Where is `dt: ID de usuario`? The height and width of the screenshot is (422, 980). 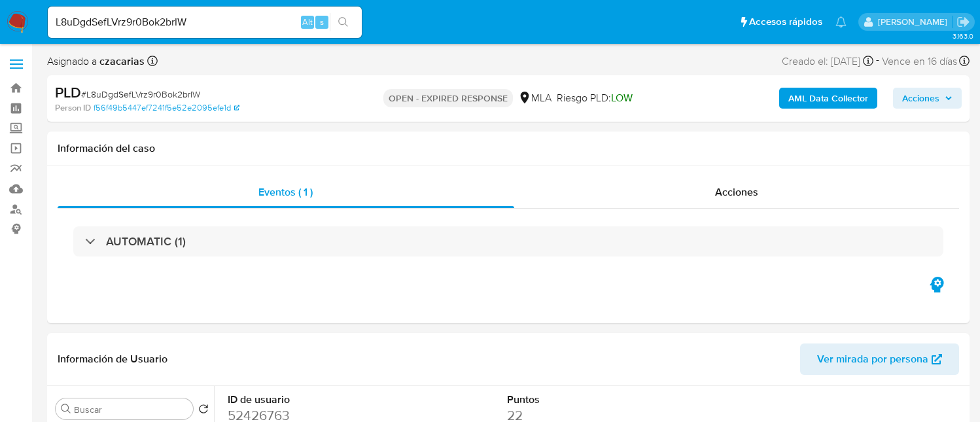 dt: ID de usuario is located at coordinates (314, 400).